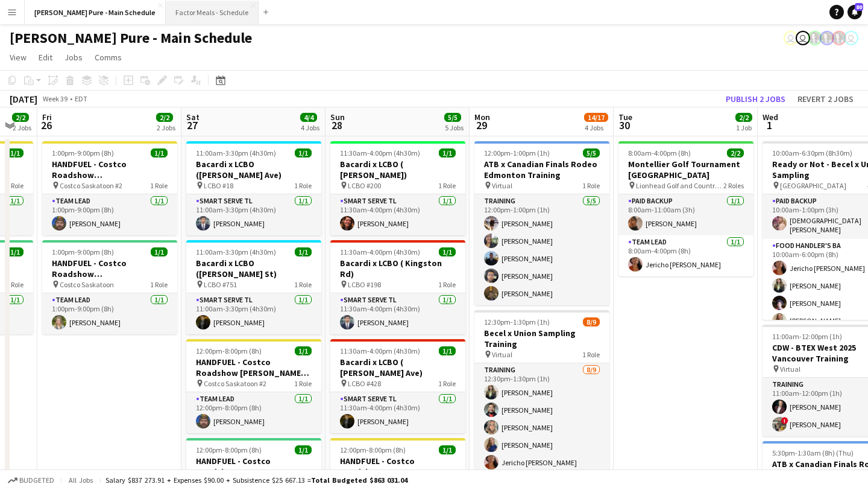 This screenshot has width=868, height=490. Describe the element at coordinates (596, 128) in the screenshot. I see `div: 4 Jobs` at that location.